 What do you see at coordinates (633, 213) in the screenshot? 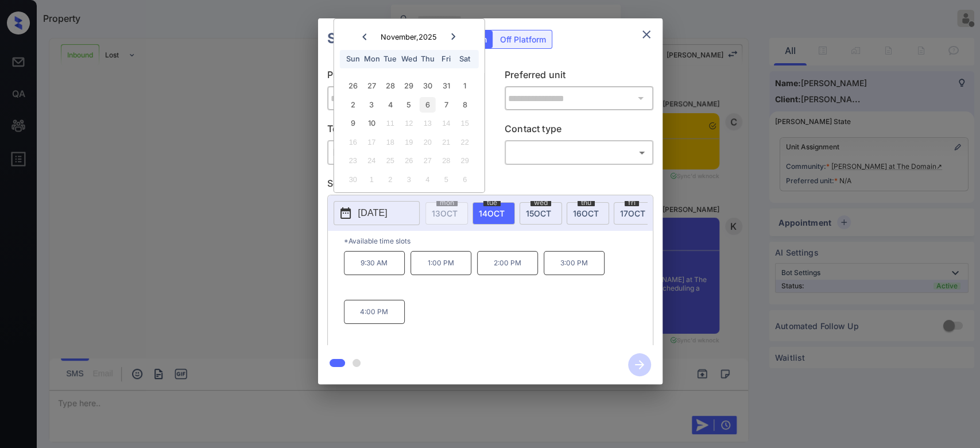
I see `span: 17 OCT` at bounding box center [633, 213].